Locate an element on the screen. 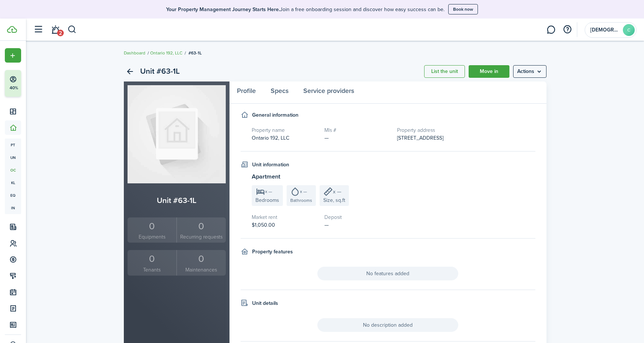 The image size is (644, 343). a: pt is located at coordinates (13, 145).